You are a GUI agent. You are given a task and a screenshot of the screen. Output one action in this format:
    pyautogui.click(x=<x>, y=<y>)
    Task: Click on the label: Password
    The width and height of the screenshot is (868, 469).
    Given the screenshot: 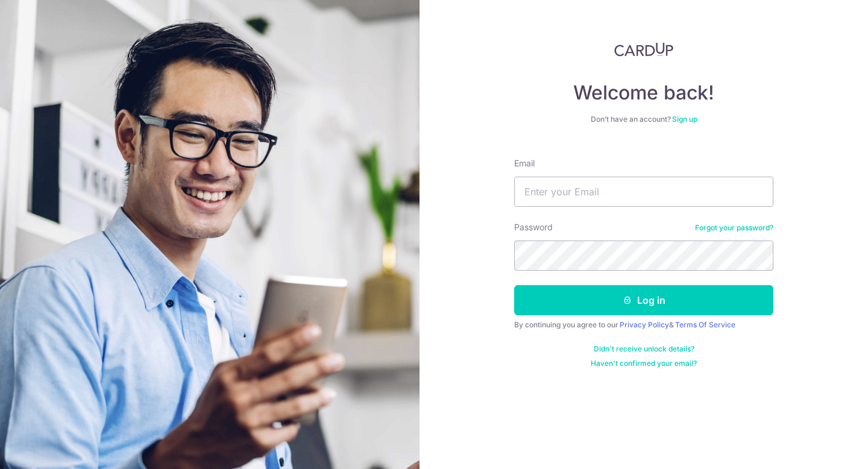 What is the action you would take?
    pyautogui.click(x=533, y=227)
    